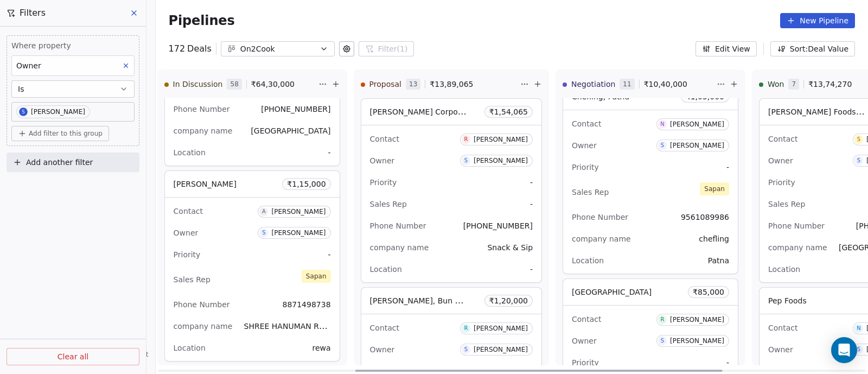 The height and width of the screenshot is (374, 868). What do you see at coordinates (812, 49) in the screenshot?
I see `button: Sort: Deal Value` at bounding box center [812, 49].